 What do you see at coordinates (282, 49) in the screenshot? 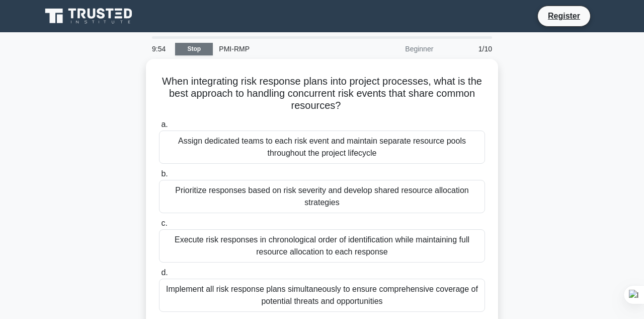
I see `div: PMI-RMP` at bounding box center [282, 49].